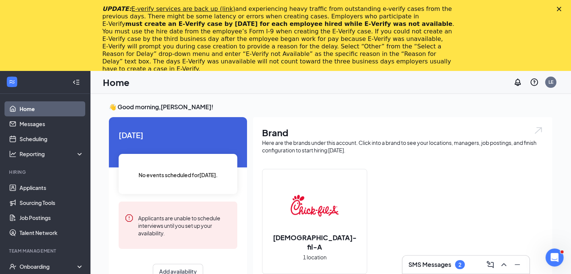 The width and height of the screenshot is (571, 274). What do you see at coordinates (12, 82) in the screenshot?
I see `svg: WorkstreamLogo` at bounding box center [12, 82].